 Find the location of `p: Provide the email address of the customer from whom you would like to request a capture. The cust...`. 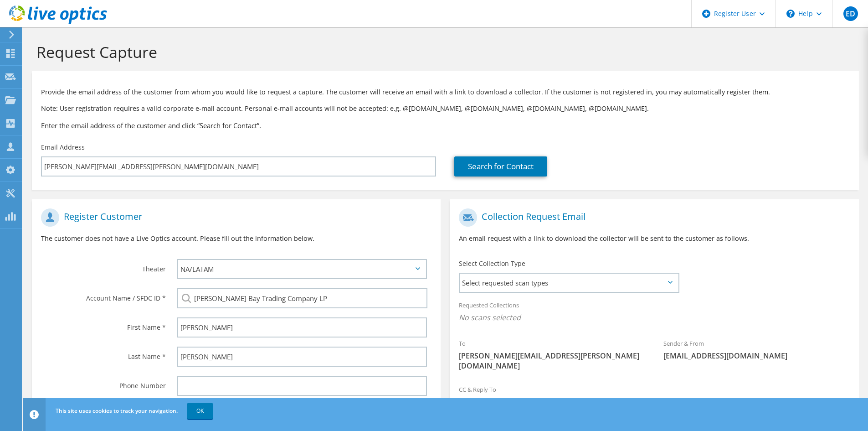

p: Provide the email address of the customer from whom you would like to request a capture. The cust... is located at coordinates (446, 92).